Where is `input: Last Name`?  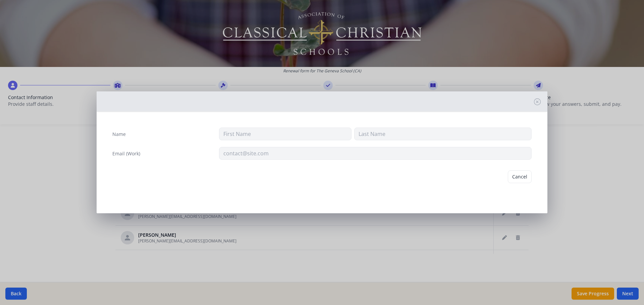 input: Last Name is located at coordinates (443, 134).